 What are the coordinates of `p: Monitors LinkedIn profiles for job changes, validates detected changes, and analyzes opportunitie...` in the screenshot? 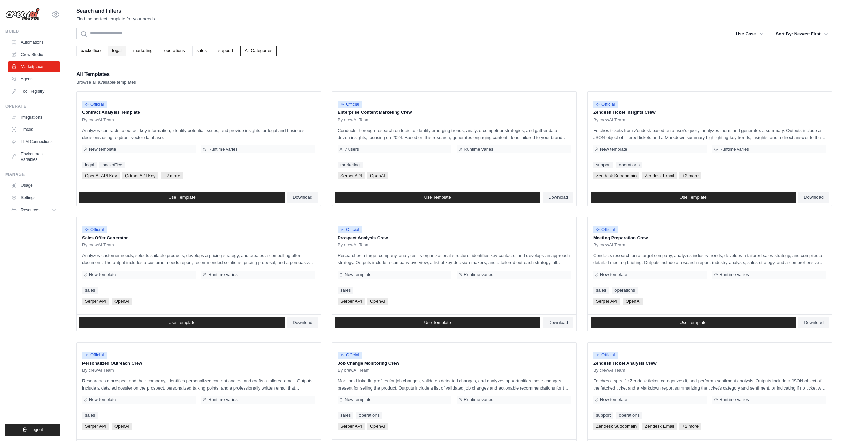 It's located at (454, 384).